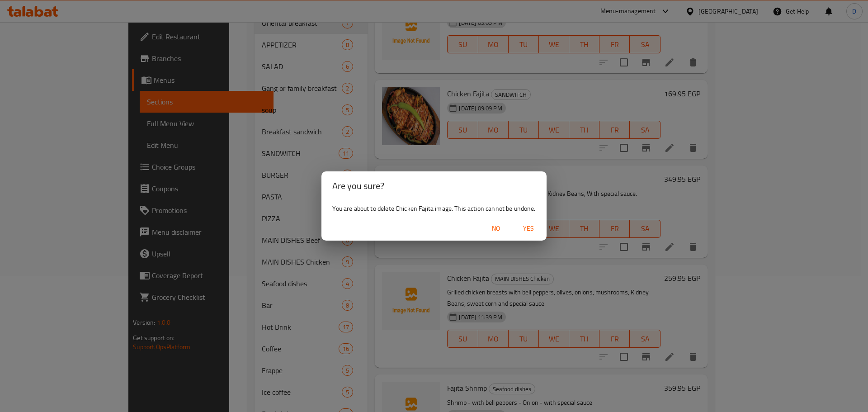 The height and width of the screenshot is (412, 868). I want to click on button: No, so click(496, 228).